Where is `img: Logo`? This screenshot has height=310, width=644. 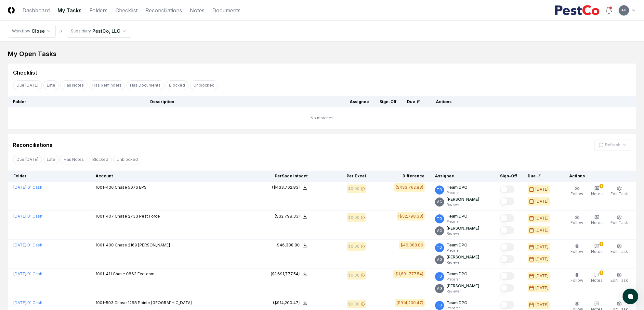 img: Logo is located at coordinates (11, 10).